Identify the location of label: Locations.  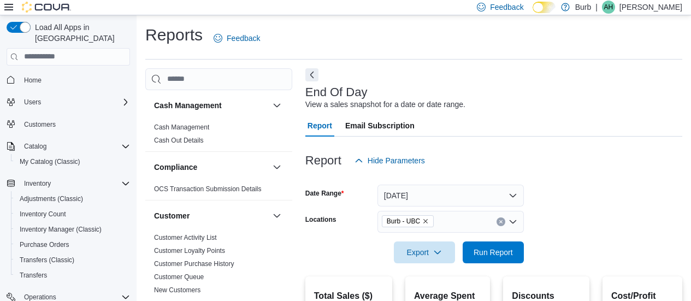
(321, 220).